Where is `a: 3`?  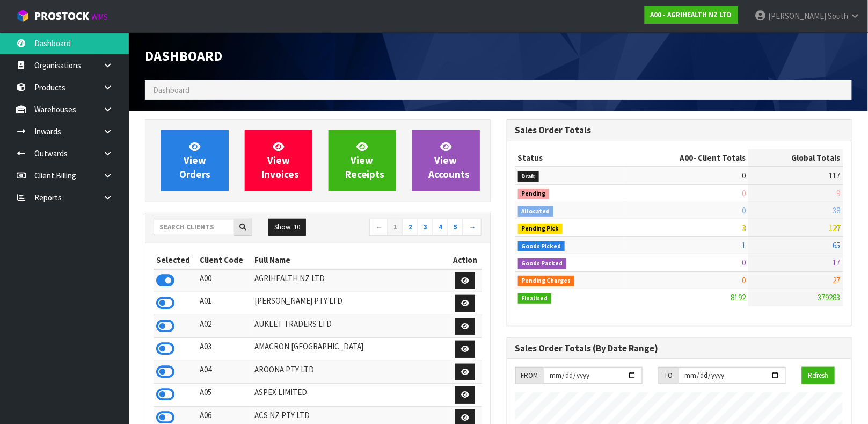 a: 3 is located at coordinates (425, 227).